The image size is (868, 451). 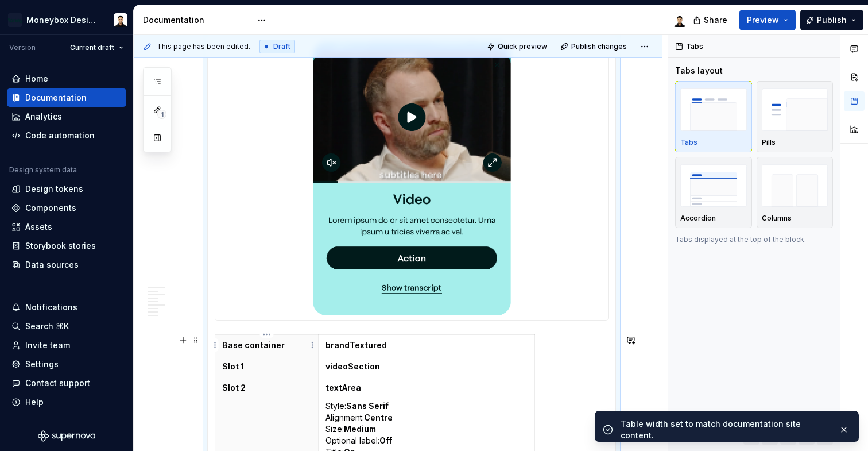 What do you see at coordinates (344, 388) in the screenshot?
I see `strong: textArea` at bounding box center [344, 388].